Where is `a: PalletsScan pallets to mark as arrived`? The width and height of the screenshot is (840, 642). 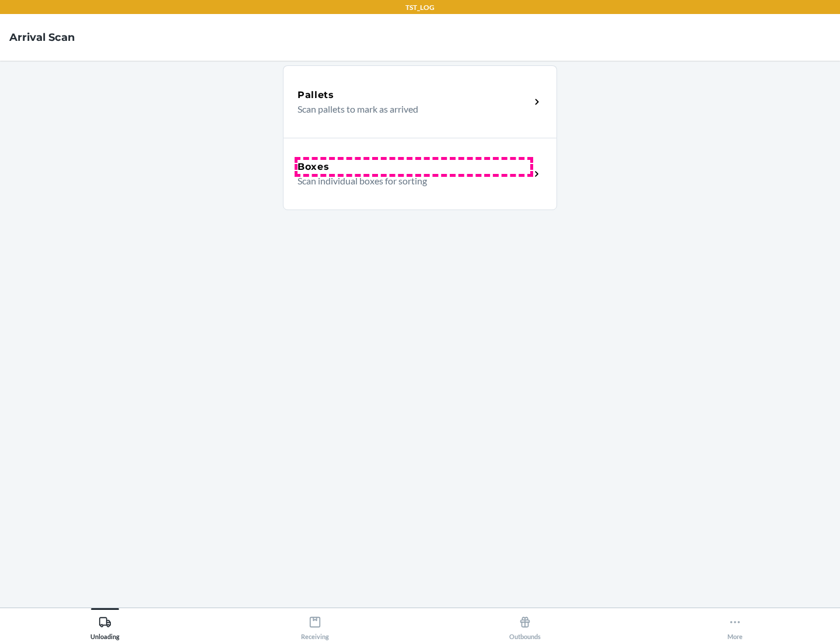
a: PalletsScan pallets to mark as arrived is located at coordinates (420, 101).